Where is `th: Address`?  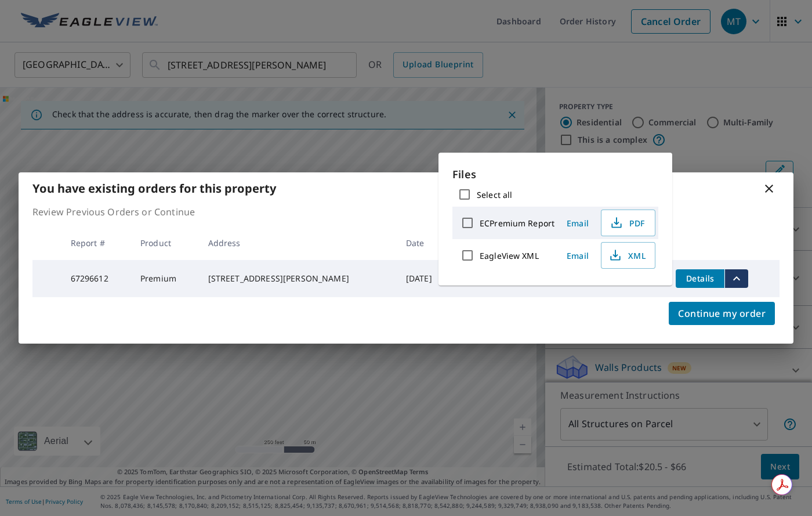 th: Address is located at coordinates (298, 242).